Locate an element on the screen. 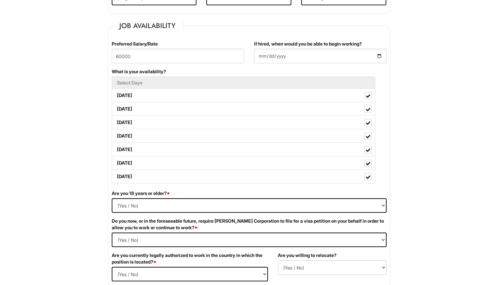 Image resolution: width=498 pixels, height=285 pixels. label: Are you 18 years or older? is located at coordinates (141, 193).